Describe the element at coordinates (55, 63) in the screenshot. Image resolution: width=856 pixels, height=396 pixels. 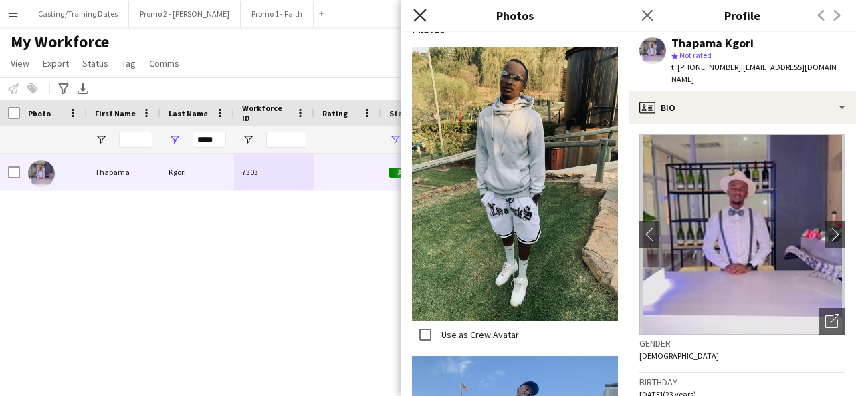
I see `span: Export` at that location.